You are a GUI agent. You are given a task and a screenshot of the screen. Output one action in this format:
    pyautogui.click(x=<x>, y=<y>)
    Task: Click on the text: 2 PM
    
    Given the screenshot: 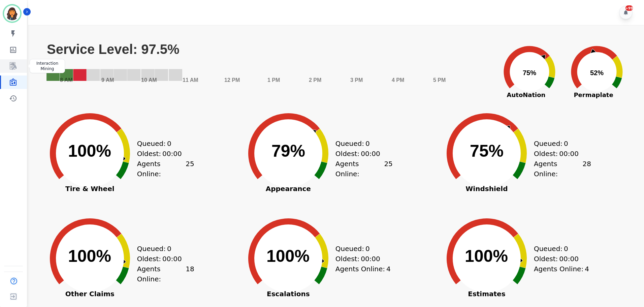 What is the action you would take?
    pyautogui.click(x=315, y=80)
    